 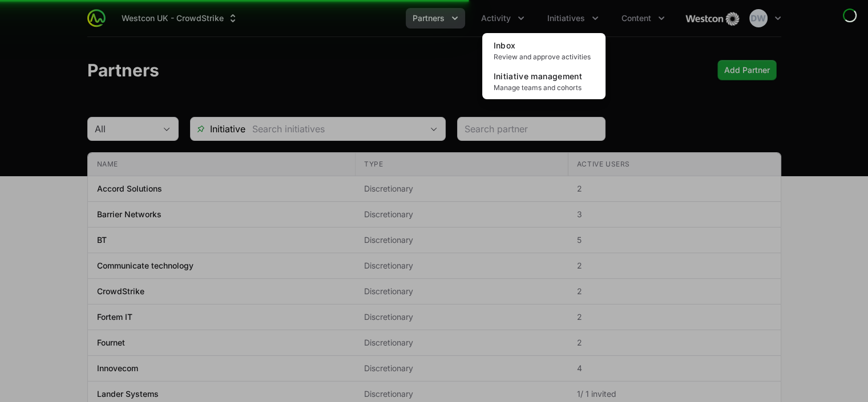 I want to click on a: InboxReview and approve activities, so click(x=544, y=50).